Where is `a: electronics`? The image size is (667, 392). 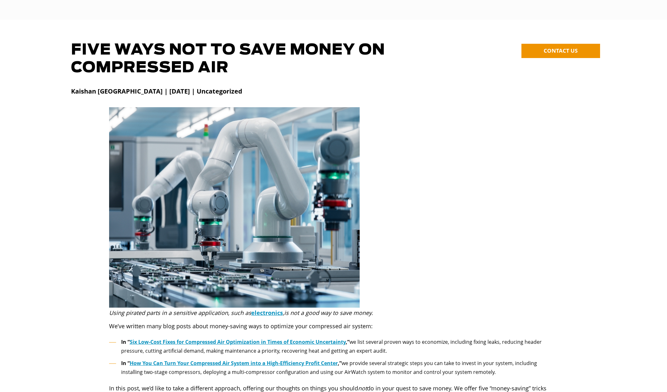
a: electronics is located at coordinates (267, 313).